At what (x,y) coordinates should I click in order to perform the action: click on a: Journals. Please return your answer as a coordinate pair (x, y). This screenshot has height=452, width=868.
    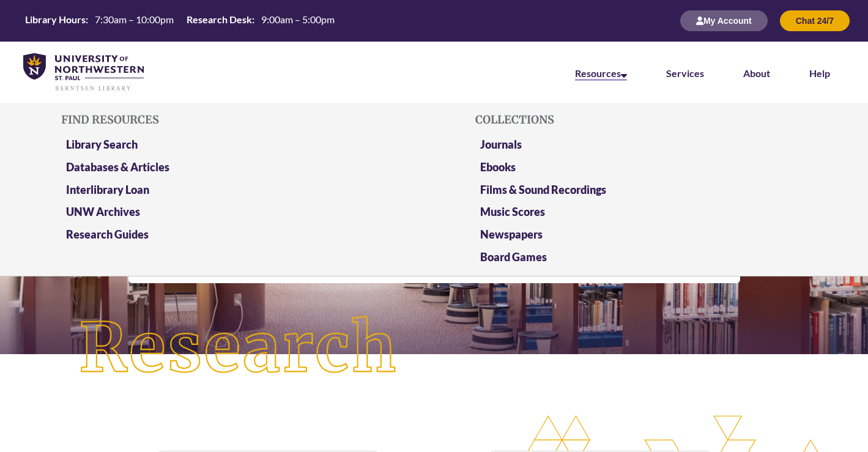
    Looking at the image, I should click on (501, 144).